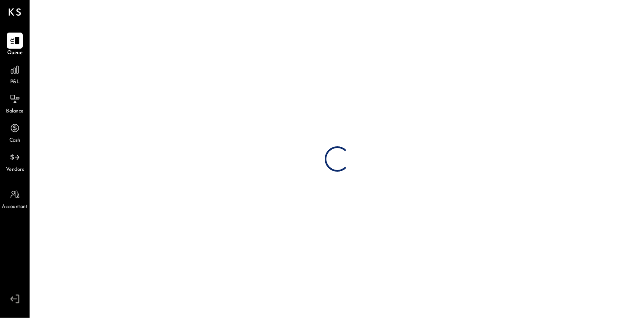 The height and width of the screenshot is (318, 644). Describe the element at coordinates (15, 74) in the screenshot. I see `a: P&L` at that location.